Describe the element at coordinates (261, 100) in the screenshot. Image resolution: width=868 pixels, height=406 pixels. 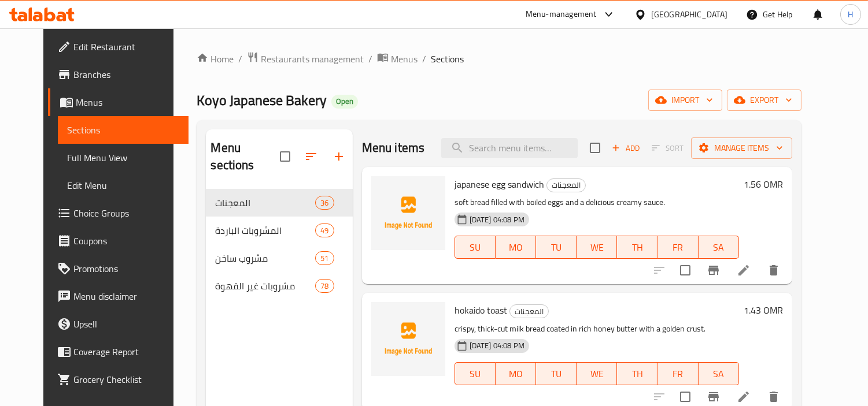
I see `span: Koyo Japanese Bakery` at that location.